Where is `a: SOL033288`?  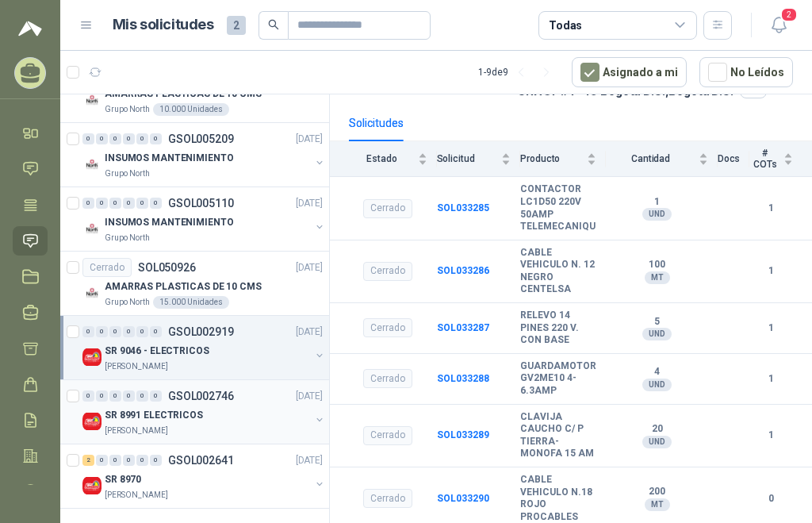 a: SOL033288 is located at coordinates (463, 378).